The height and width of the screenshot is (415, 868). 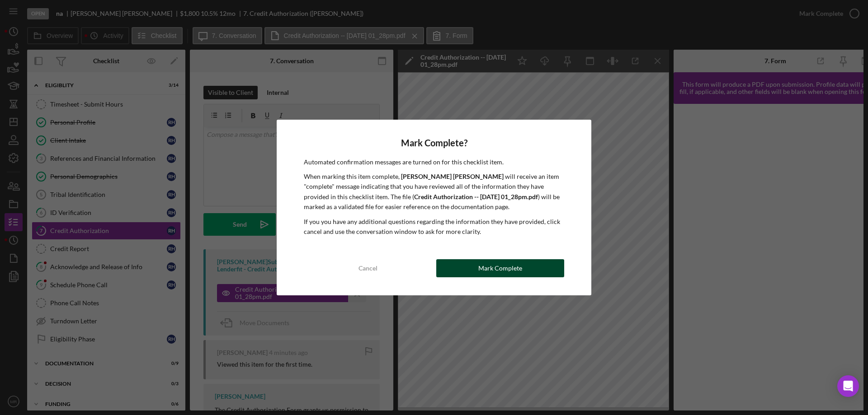 I want to click on p: Automated confirmation messages are turned on for this checklist item., so click(x=434, y=162).